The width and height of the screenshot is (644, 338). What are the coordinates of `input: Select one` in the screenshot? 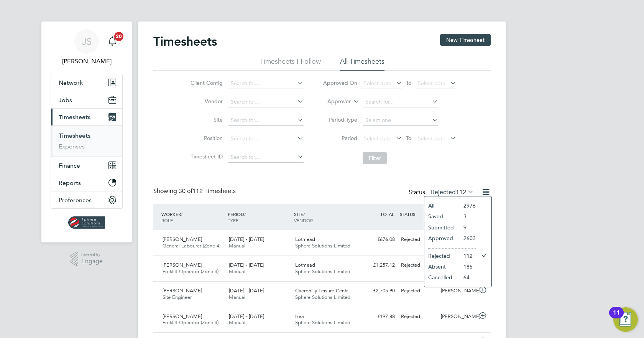 It's located at (400, 120).